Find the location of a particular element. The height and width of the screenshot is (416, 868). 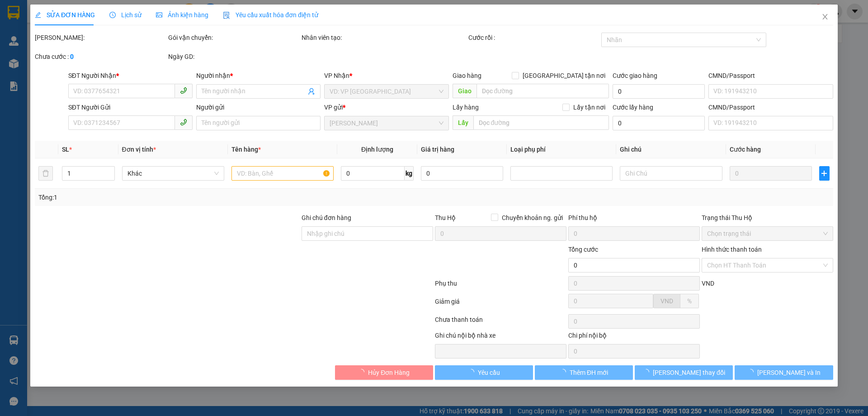

span: Thu Hộ is located at coordinates (445, 218).